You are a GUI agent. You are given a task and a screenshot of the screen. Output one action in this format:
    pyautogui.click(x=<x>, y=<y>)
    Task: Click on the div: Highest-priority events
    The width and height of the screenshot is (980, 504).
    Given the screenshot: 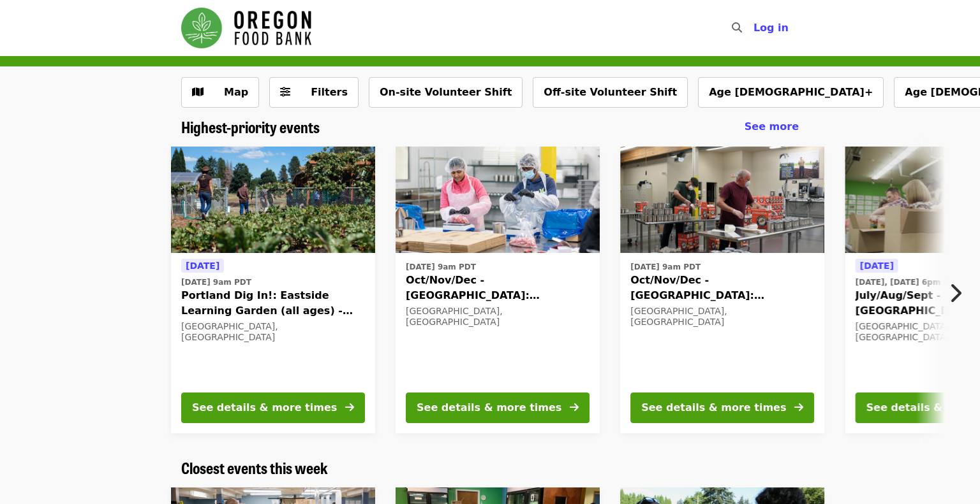 What is the action you would take?
    pyautogui.click(x=490, y=127)
    